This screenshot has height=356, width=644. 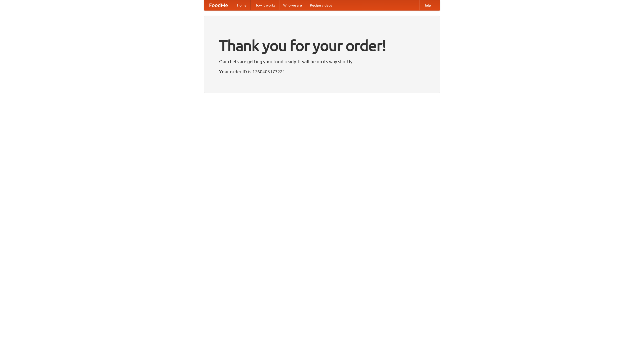 What do you see at coordinates (293, 5) in the screenshot?
I see `a: Who we are` at bounding box center [293, 5].